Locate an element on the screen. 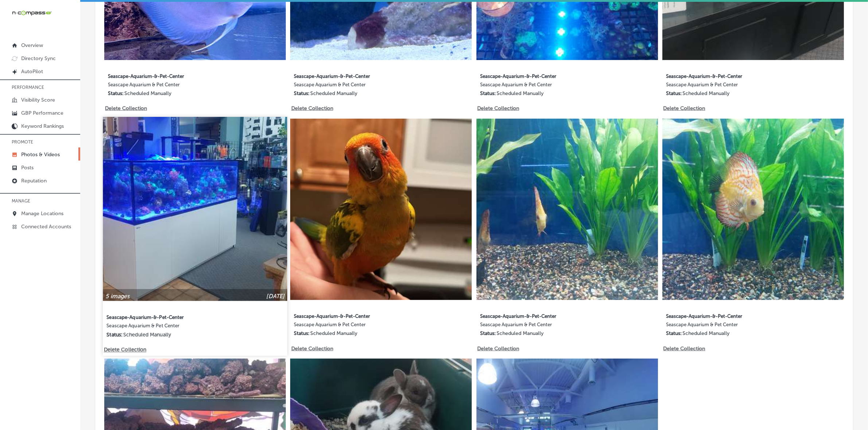 The height and width of the screenshot is (430, 868). p: Connected Accounts is located at coordinates (45, 226).